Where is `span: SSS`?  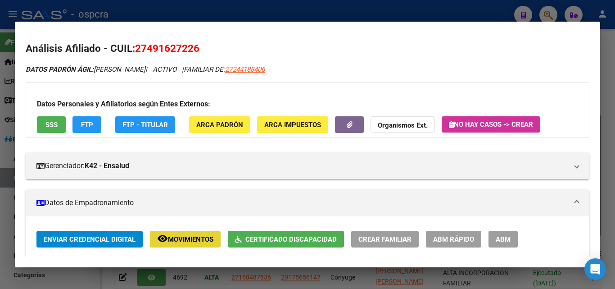
span: SSS is located at coordinates (51, 125).